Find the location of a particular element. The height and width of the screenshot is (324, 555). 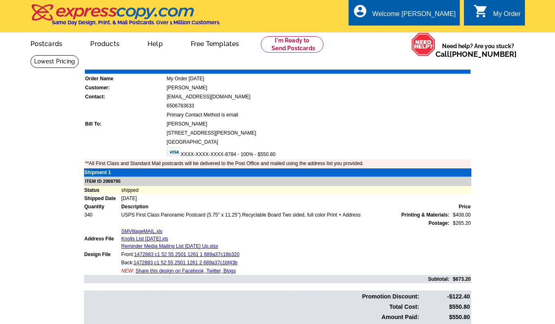

td: 340 is located at coordinates (103, 215).